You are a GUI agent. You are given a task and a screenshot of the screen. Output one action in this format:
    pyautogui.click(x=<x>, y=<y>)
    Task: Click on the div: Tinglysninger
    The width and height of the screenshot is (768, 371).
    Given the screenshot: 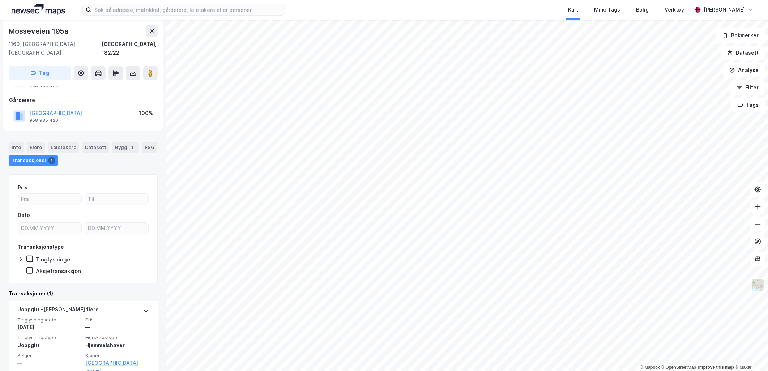 What is the action you would take?
    pyautogui.click(x=54, y=259)
    